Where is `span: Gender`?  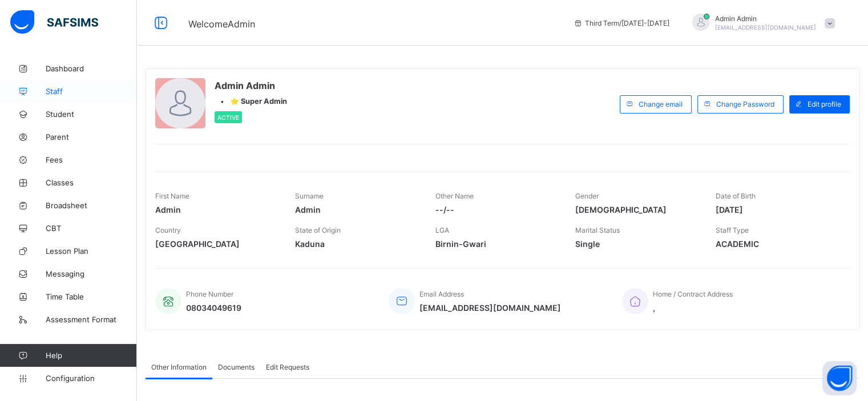 span: Gender is located at coordinates (587, 195).